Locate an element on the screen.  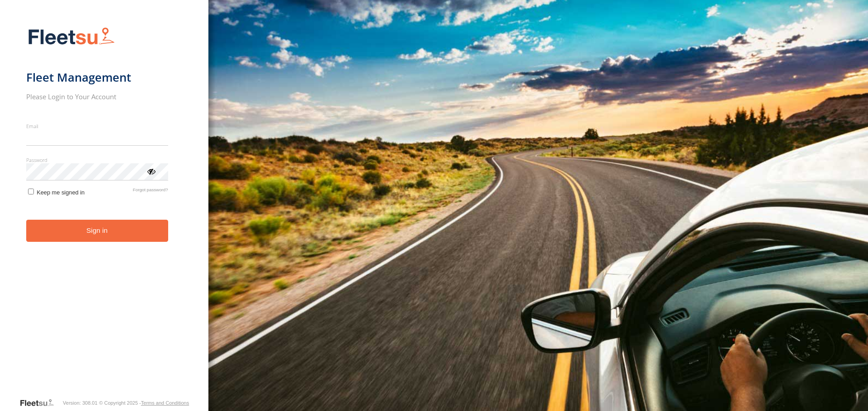
button: Sign in is located at coordinates (97, 231).